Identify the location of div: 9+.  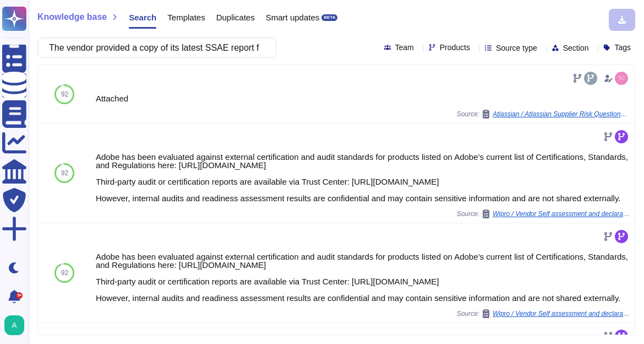
(19, 295).